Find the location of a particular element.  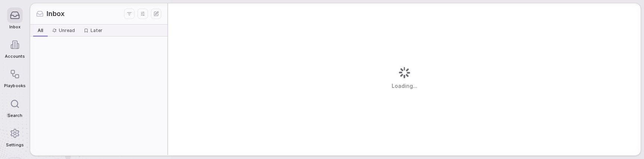

span: Settings is located at coordinates (14, 145).